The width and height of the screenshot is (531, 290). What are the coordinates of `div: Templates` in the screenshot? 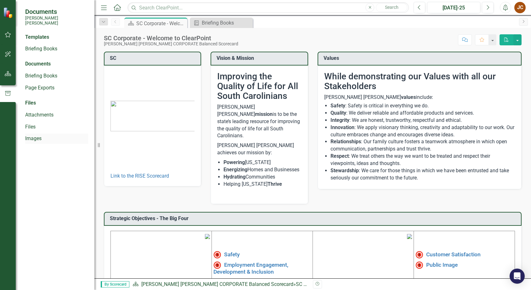 It's located at (57, 37).